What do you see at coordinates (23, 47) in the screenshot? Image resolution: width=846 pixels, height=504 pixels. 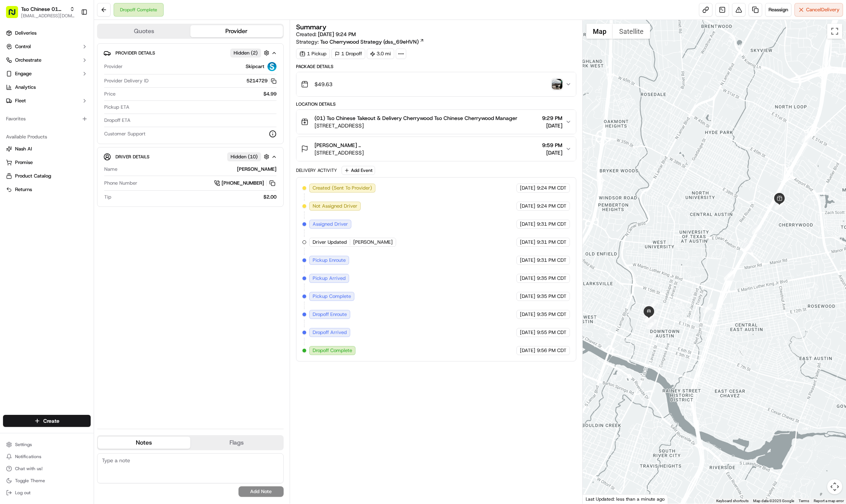 I see `span: Control` at bounding box center [23, 47].